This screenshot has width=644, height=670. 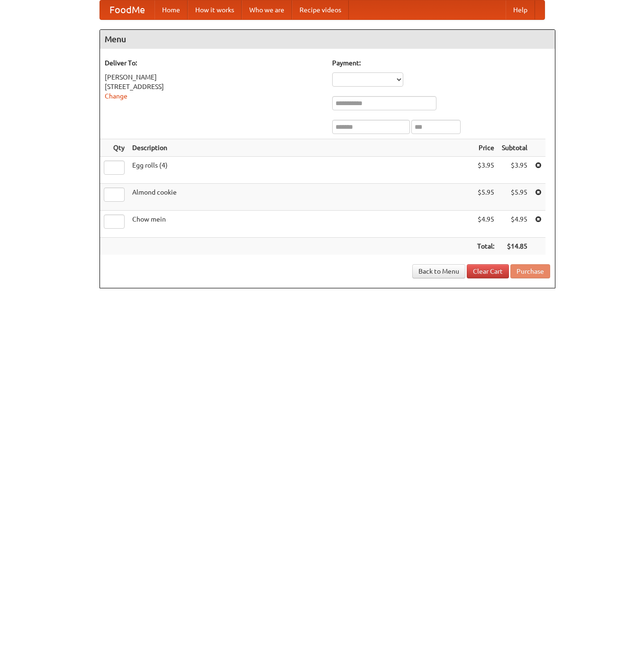 What do you see at coordinates (127, 10) in the screenshot?
I see `a: FoodMe` at bounding box center [127, 10].